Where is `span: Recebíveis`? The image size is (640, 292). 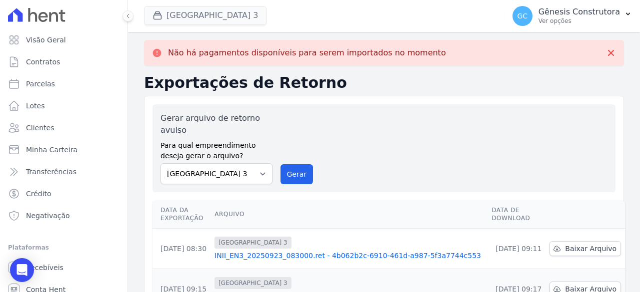
span: Recebíveis is located at coordinates (44, 268).